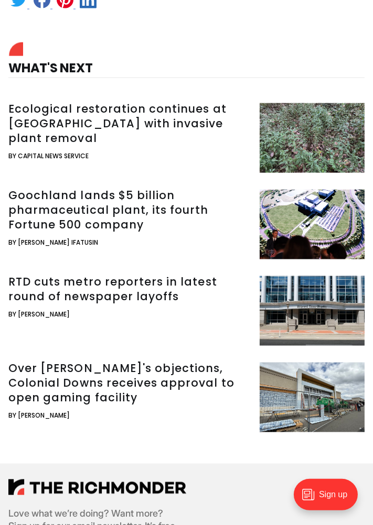  Describe the element at coordinates (48, 156) in the screenshot. I see `span: By Capital News Service` at that location.